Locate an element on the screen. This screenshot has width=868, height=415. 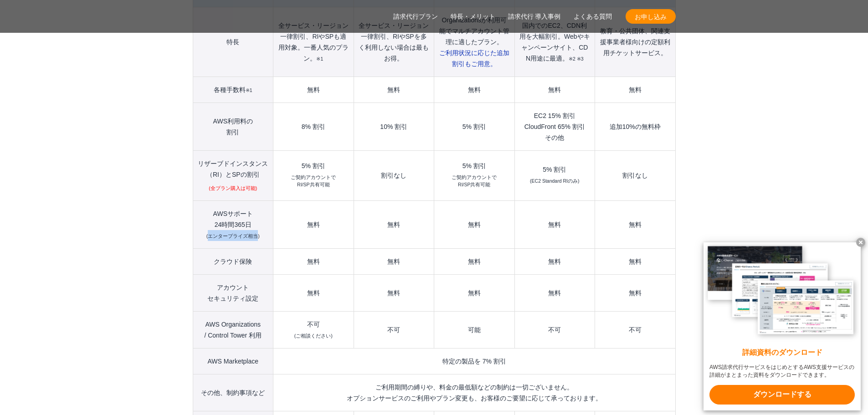
td: 10% 割引 is located at coordinates (393, 127).